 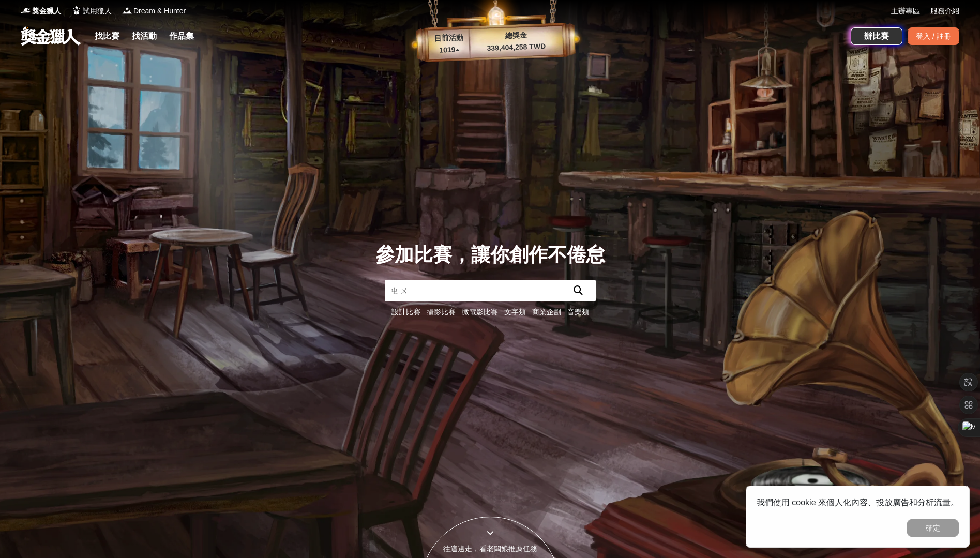 What do you see at coordinates (182, 36) in the screenshot?
I see `a: 作品集` at bounding box center [182, 36].